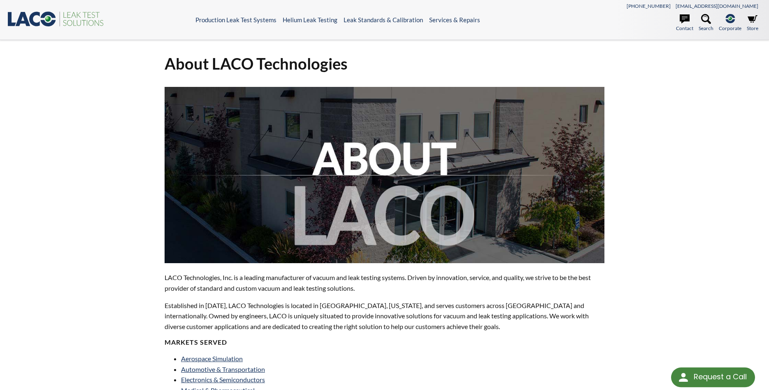 The image size is (769, 390). Describe the element at coordinates (383, 20) in the screenshot. I see `a: Leak Standards & Calibration` at that location.